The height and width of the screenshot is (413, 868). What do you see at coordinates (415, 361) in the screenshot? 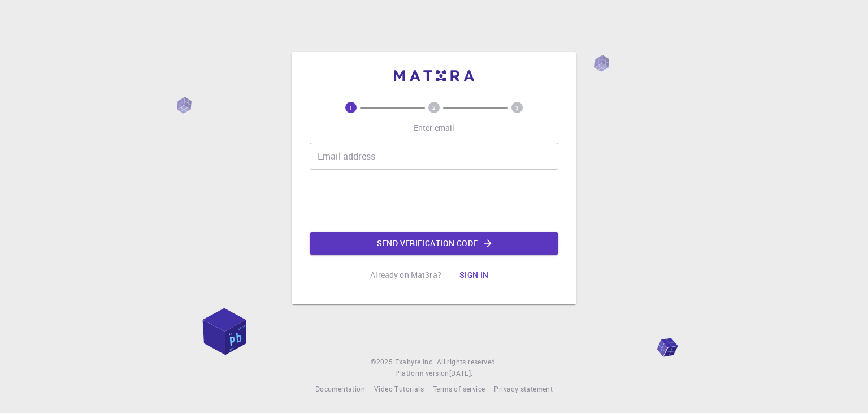
I see `span: Exabyte Inc.` at bounding box center [415, 361].